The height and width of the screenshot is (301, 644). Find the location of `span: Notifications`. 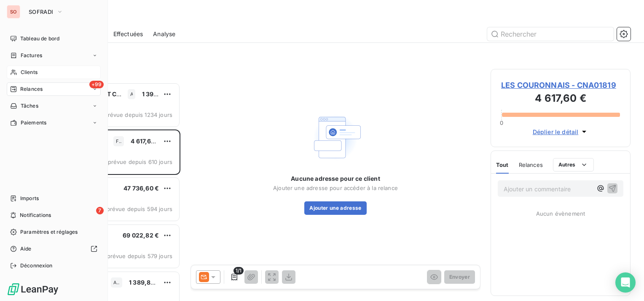

span: Notifications is located at coordinates (36, 215).